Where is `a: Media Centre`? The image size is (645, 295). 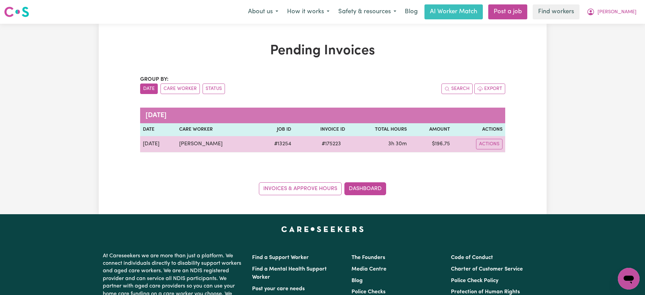
a: Media Centre is located at coordinates (369, 269).